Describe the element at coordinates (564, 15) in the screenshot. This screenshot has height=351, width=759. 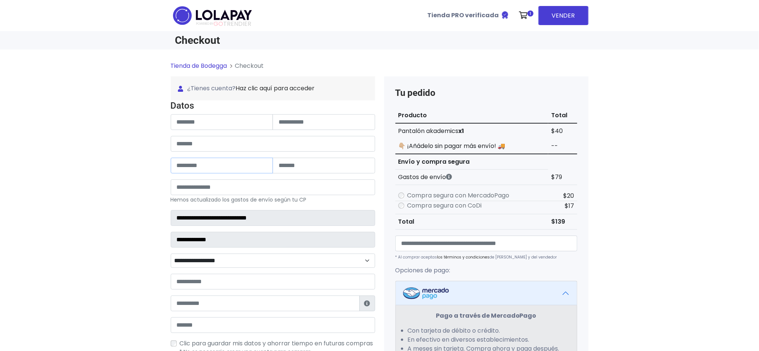
I see `a: VENDER` at that location.